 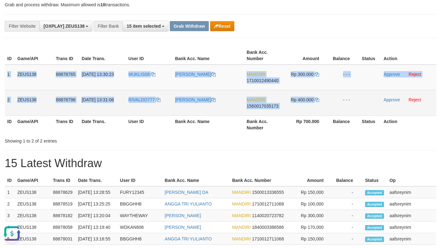 I want to click on span: 15 item selected, so click(x=144, y=26).